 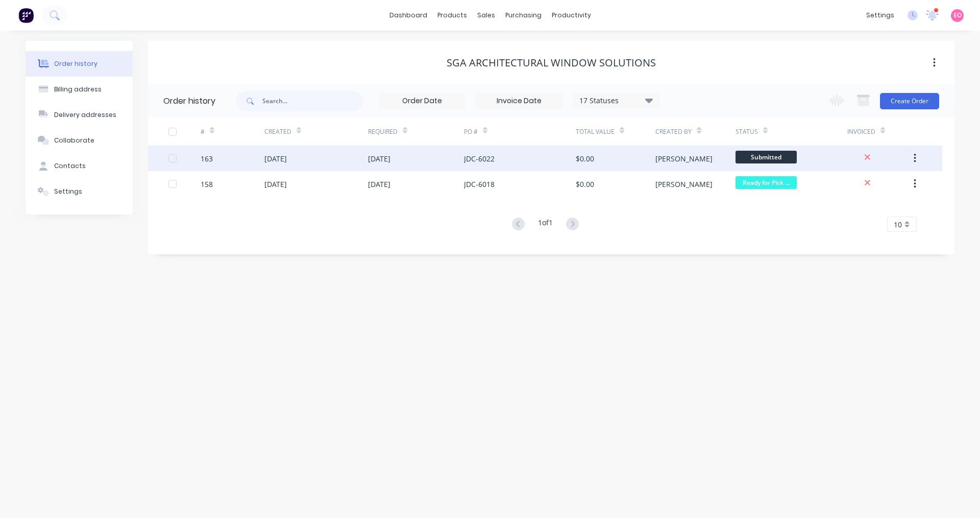 I want to click on span: 10, so click(x=898, y=224).